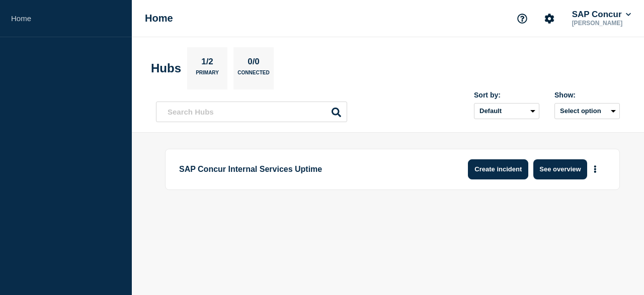 The height and width of the screenshot is (295, 644). What do you see at coordinates (549, 19) in the screenshot?
I see `button: Account settings` at bounding box center [549, 19].